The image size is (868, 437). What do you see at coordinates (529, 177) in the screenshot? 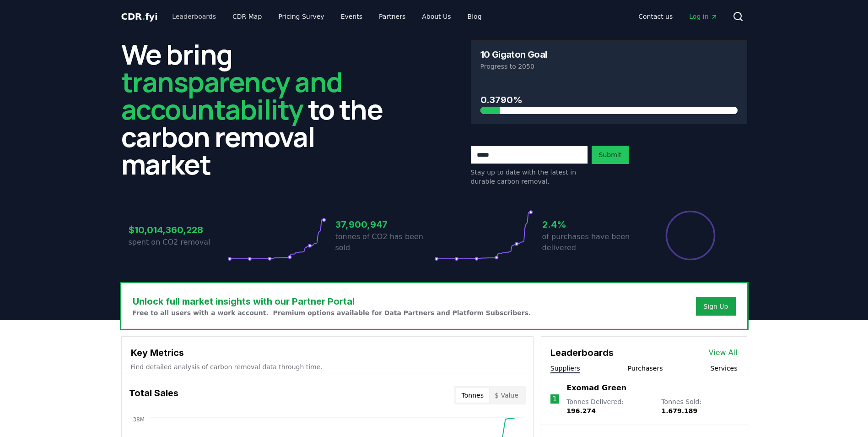
I see `p: Stay up to date with the latest in durable carbon removal.` at bounding box center [529, 177].